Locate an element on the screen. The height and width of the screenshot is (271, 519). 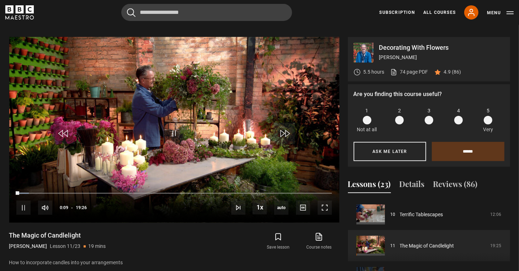
a: 74 page PDF is located at coordinates (409, 72).